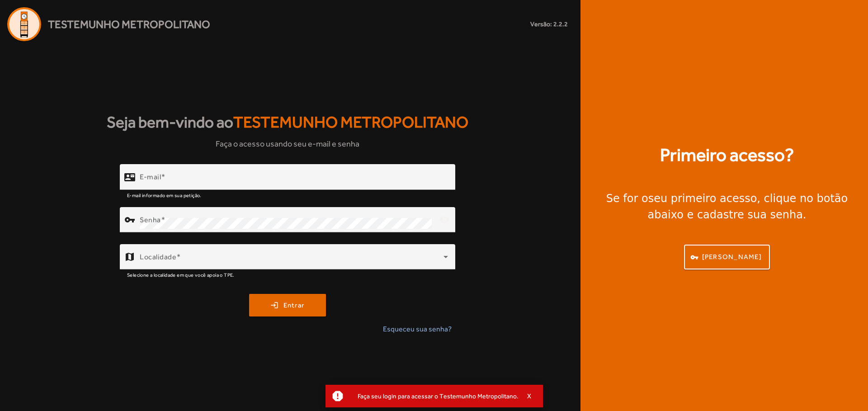  Describe the element at coordinates (727, 207) in the screenshot. I see `div: Se for o , clique no botão abaixo e cadastre sua senha.` at that location.